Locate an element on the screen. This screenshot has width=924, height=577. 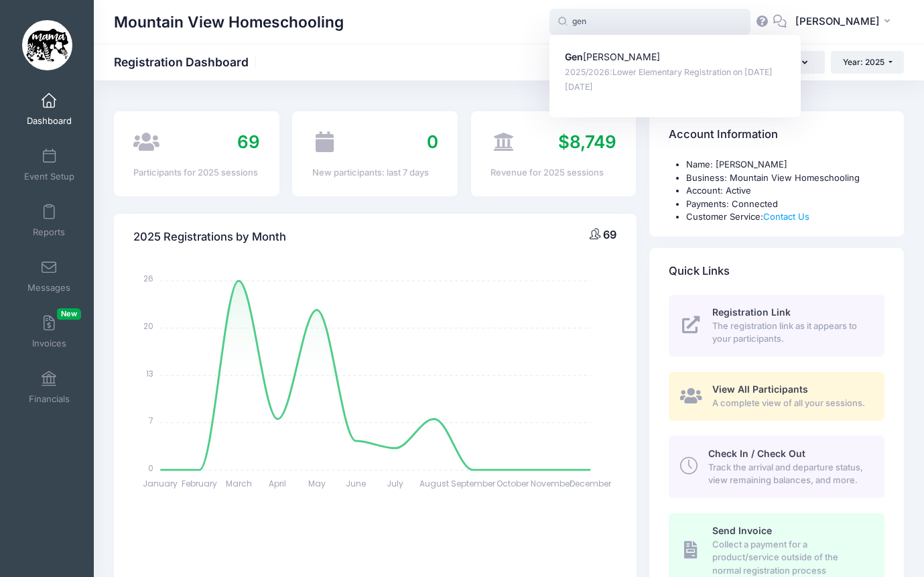
span: Registration Link is located at coordinates (751, 312).